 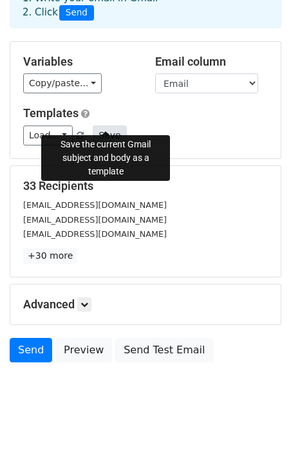 I want to click on button: Save, so click(x=109, y=135).